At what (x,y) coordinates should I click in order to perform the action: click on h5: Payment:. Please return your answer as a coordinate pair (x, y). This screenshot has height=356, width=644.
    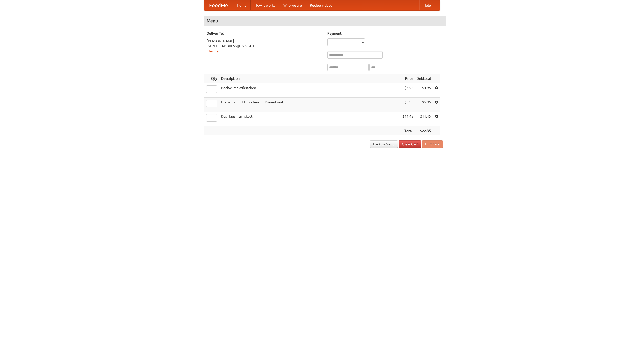
    Looking at the image, I should click on (385, 33).